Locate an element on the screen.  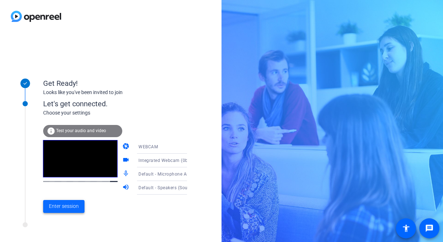
mat-icon: camera is located at coordinates (127, 147).